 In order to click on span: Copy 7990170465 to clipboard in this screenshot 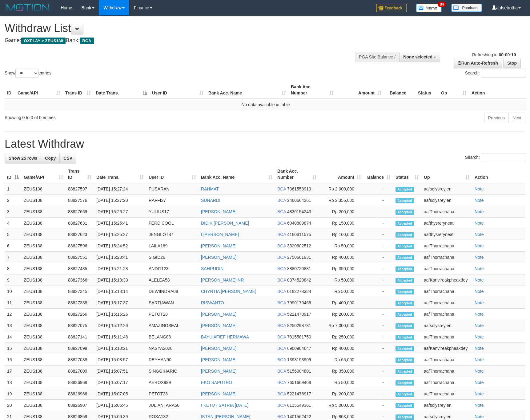, I will do `click(299, 303)`.